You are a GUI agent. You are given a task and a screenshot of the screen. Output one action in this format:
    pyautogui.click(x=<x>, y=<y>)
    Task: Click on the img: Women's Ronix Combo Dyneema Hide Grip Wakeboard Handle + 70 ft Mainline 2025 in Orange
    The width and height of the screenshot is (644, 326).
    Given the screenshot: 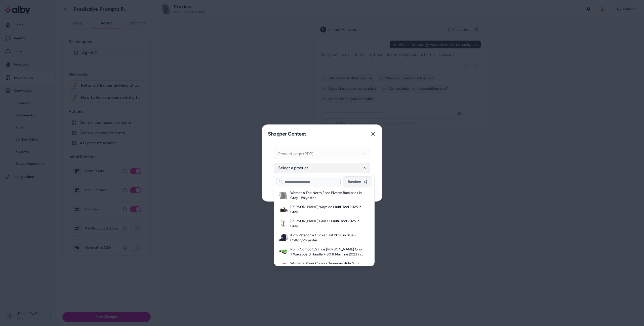 What is the action you would take?
    pyautogui.click(x=283, y=266)
    